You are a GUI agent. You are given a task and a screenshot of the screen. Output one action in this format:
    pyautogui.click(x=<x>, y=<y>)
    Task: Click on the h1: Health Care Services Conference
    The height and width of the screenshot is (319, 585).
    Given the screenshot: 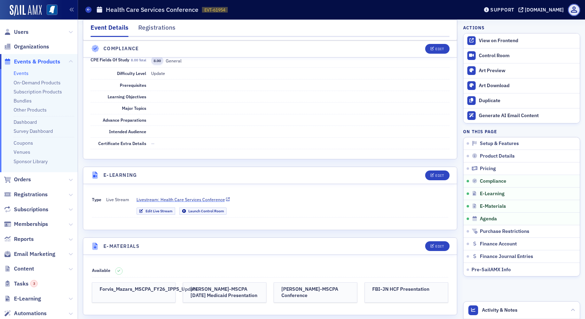 What is the action you would take?
    pyautogui.click(x=152, y=10)
    